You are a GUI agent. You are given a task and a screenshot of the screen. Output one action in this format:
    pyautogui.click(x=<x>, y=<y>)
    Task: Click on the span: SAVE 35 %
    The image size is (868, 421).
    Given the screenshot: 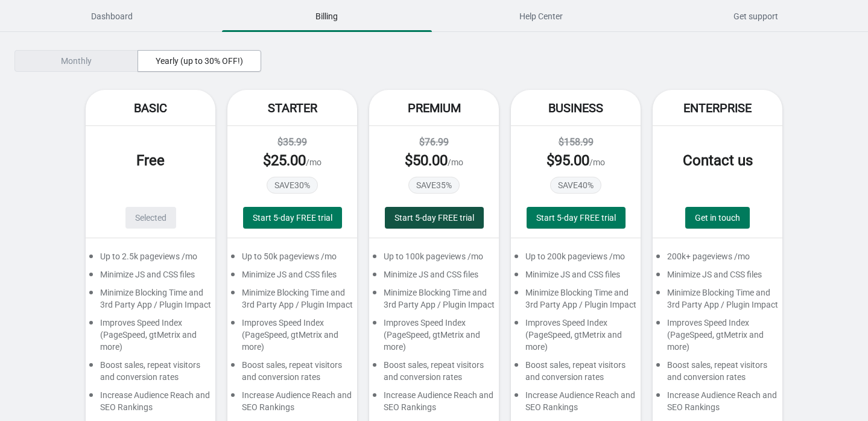 What is the action you would take?
    pyautogui.click(x=434, y=185)
    